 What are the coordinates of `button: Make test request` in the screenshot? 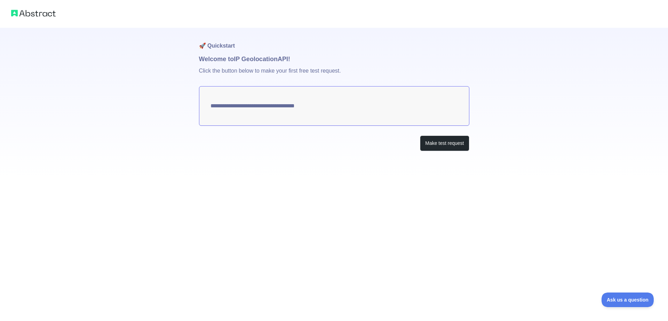 It's located at (444, 143).